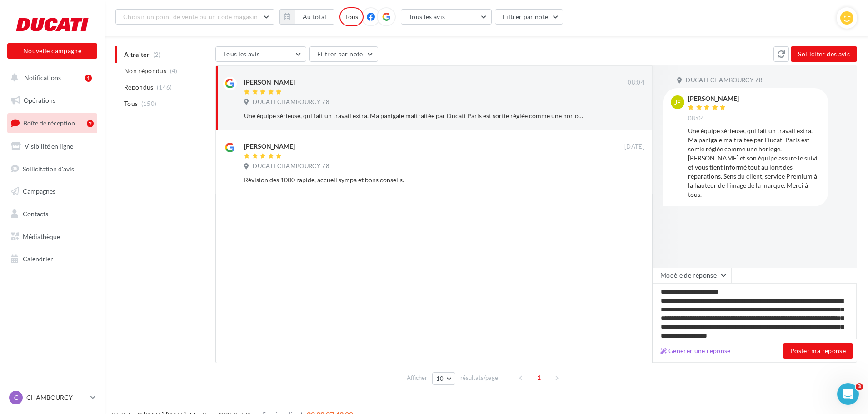 Image resolution: width=868 pixels, height=414 pixels. I want to click on button: Nouvelle campagne, so click(52, 51).